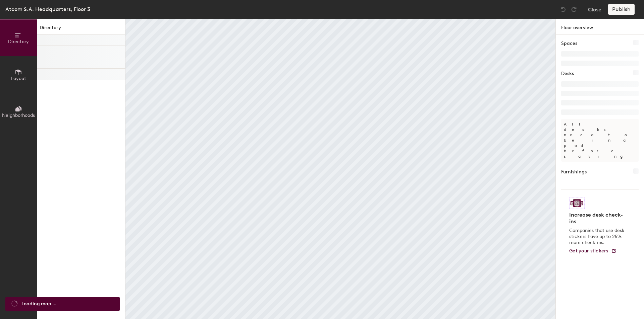  What do you see at coordinates (598, 237) in the screenshot?
I see `p: Companies that use desk stickers have up to 25% more check-ins.` at bounding box center [598, 237].